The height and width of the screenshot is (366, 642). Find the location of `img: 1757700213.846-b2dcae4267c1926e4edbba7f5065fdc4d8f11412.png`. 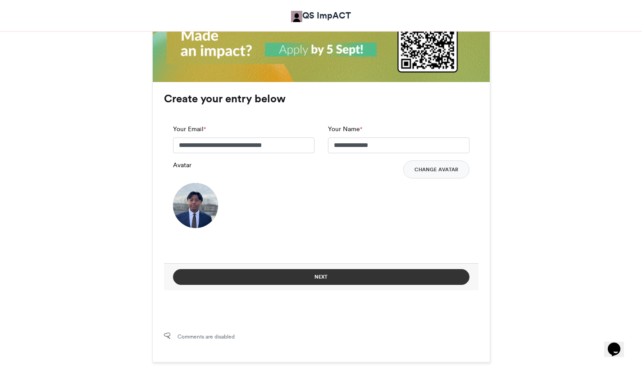

img: 1757700213.846-b2dcae4267c1926e4edbba7f5065fdc4d8f11412.png is located at coordinates (196, 206).